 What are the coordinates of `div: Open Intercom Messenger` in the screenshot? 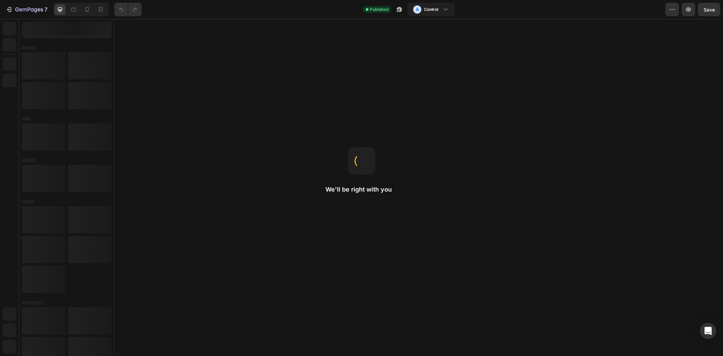 It's located at (708, 331).